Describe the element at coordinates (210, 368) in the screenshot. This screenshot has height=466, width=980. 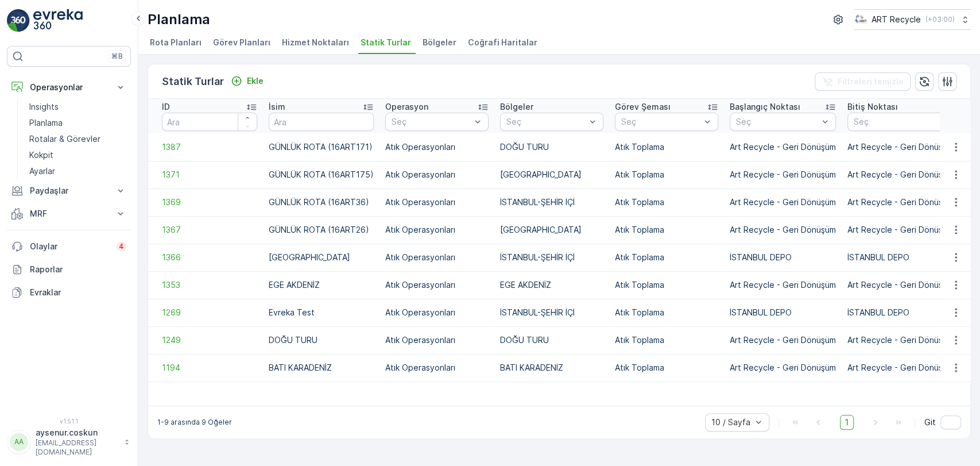
I see `a: 1194` at that location.